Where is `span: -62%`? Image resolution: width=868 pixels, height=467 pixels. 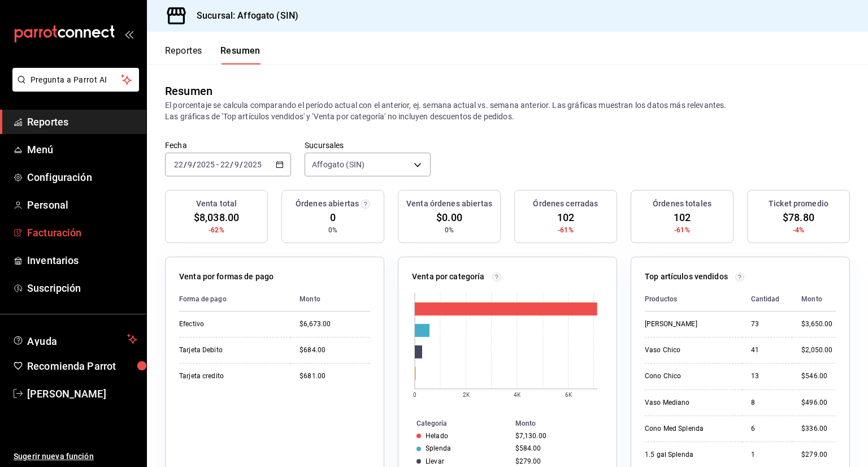 span: -62% is located at coordinates (217, 230).